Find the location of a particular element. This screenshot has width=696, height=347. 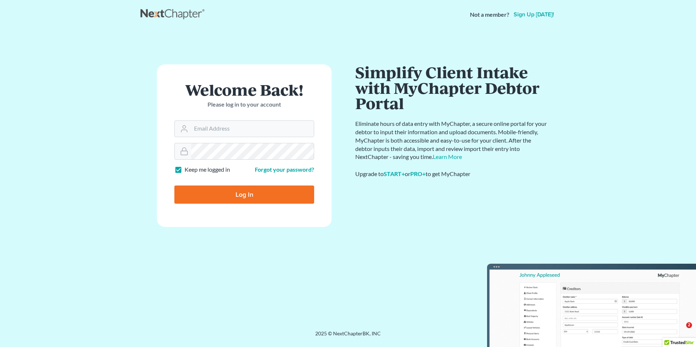

div: Upgrade to or to get MyChapter is located at coordinates (451, 174).